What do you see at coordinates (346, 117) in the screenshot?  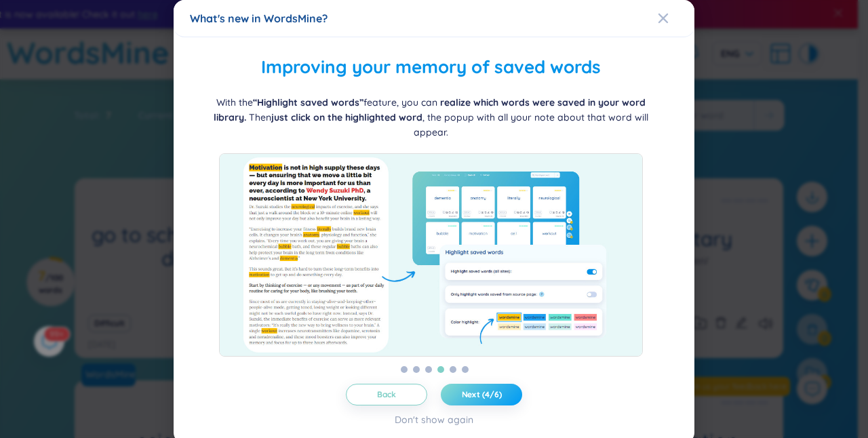 I see `b: just click on the highlighted word` at bounding box center [346, 117].